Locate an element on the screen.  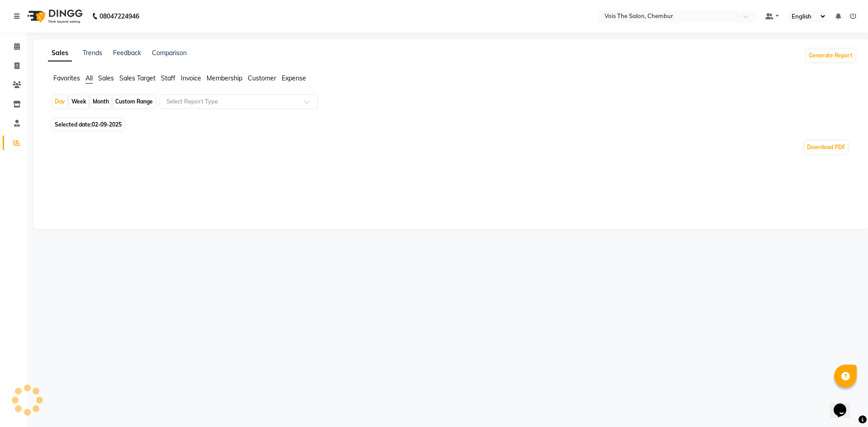
div: Day is located at coordinates (60, 102).